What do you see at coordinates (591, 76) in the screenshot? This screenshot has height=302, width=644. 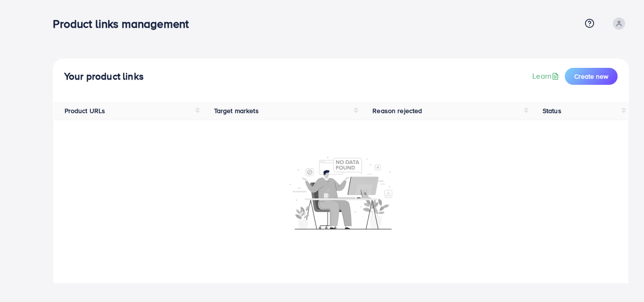 I see `button: Create new` at bounding box center [591, 76].